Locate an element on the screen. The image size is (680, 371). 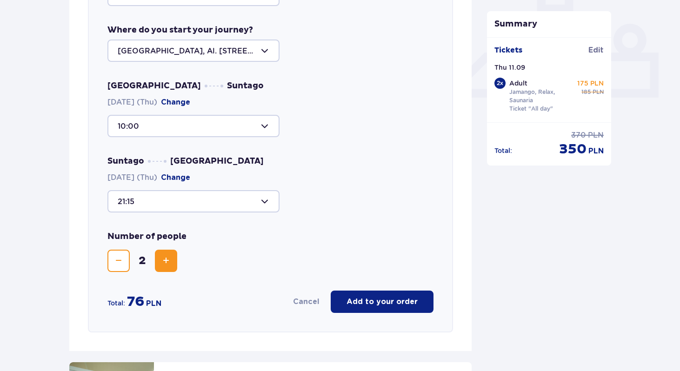
p: Jamango, Relax, Saunaria is located at coordinates (541, 96).